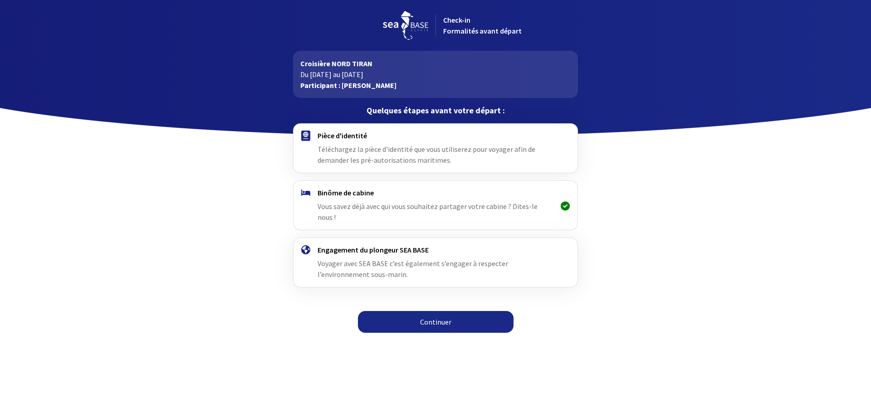 The height and width of the screenshot is (413, 871). Describe the element at coordinates (406, 25) in the screenshot. I see `img: logo_seabase.svg` at that location.